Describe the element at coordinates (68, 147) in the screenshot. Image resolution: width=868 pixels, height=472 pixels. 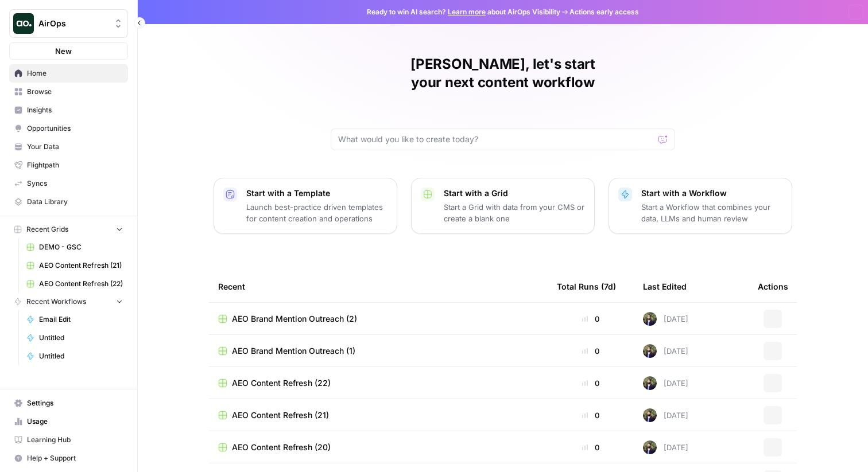
I see `a: Your Data` at that location.